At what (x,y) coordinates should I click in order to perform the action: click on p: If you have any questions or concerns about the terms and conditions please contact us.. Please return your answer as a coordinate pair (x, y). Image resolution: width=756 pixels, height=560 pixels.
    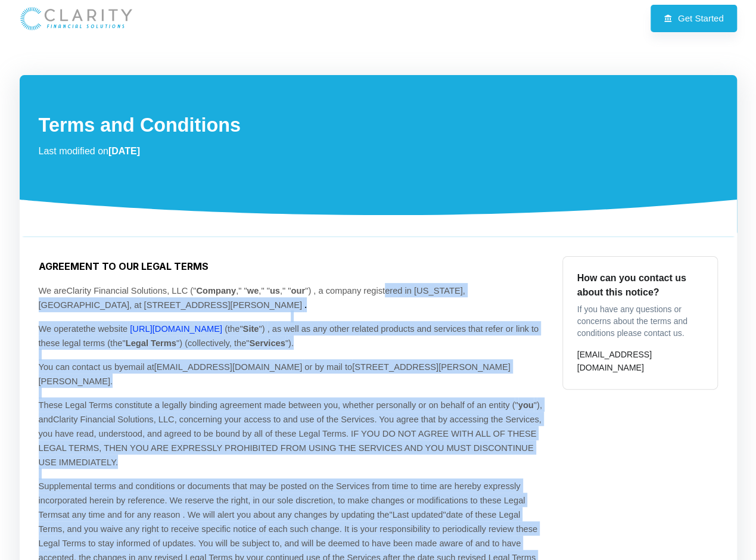
    Looking at the image, I should click on (640, 321).